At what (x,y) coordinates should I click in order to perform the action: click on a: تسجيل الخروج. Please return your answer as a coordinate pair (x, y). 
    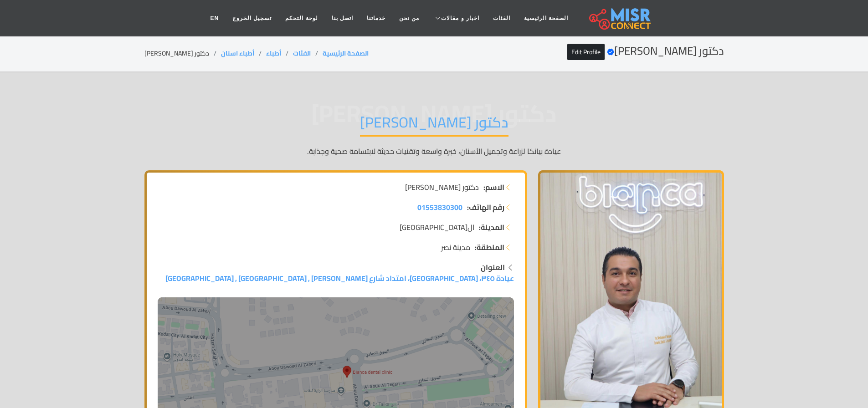
    Looking at the image, I should click on (252, 18).